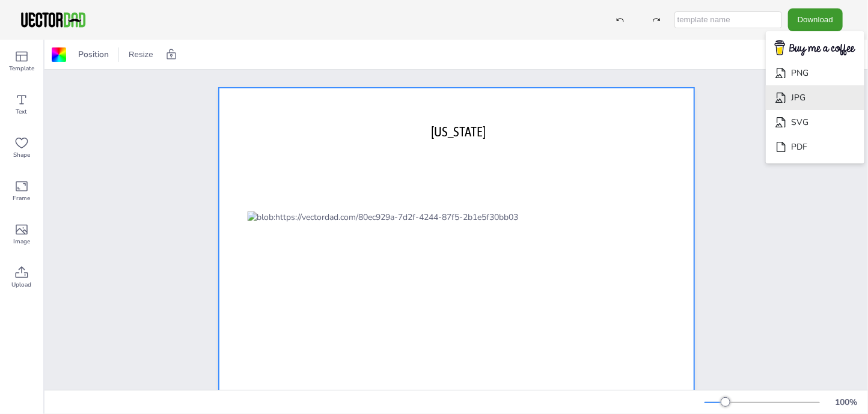 The width and height of the screenshot is (868, 414). I want to click on span: Frame, so click(22, 198).